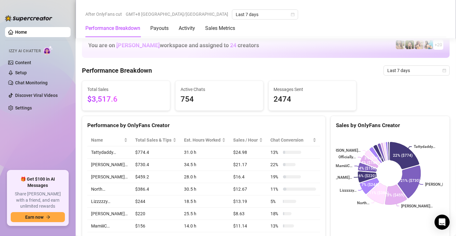 The image size is (456, 236). Describe the element at coordinates (156, 214) in the screenshot. I see `td: $220` at that location.